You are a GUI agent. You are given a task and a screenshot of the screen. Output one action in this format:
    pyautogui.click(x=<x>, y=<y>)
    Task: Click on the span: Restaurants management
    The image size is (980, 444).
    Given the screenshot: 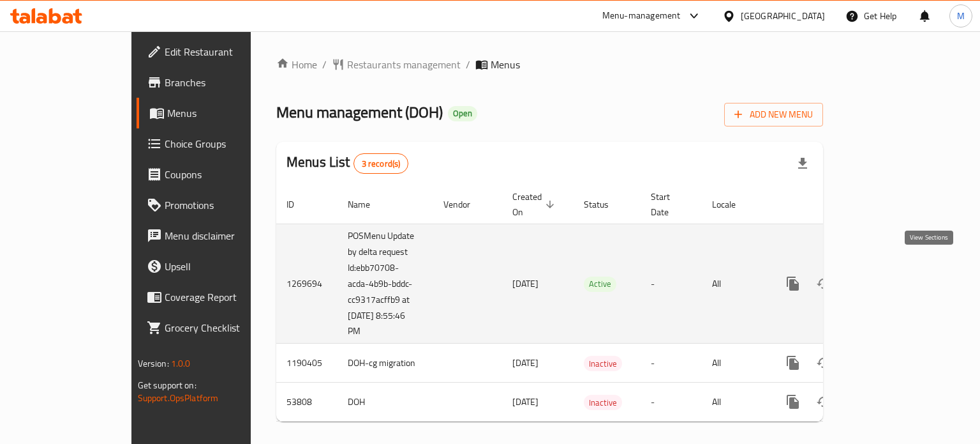 What is the action you would take?
    pyautogui.click(x=403, y=64)
    